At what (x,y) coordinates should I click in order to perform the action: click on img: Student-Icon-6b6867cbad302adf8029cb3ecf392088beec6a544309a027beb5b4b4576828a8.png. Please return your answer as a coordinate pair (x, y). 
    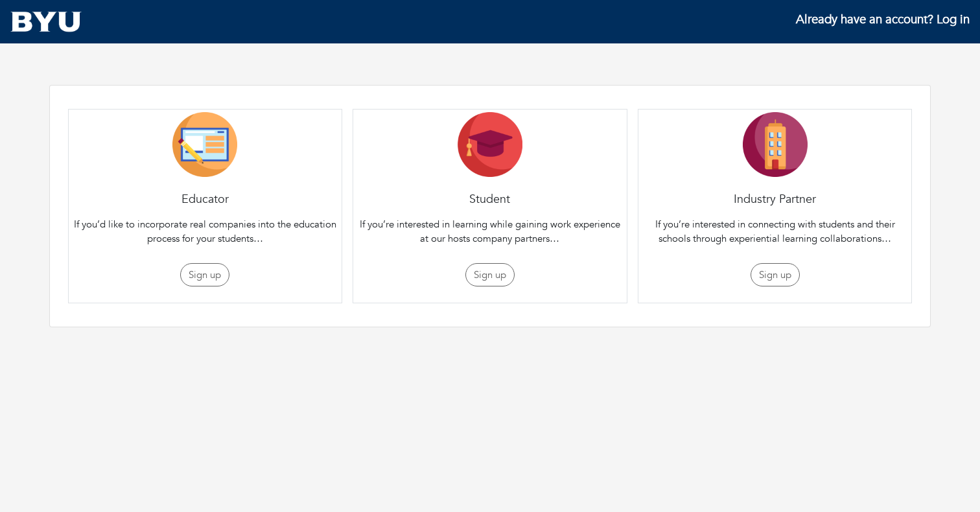
    Looking at the image, I should click on (490, 144).